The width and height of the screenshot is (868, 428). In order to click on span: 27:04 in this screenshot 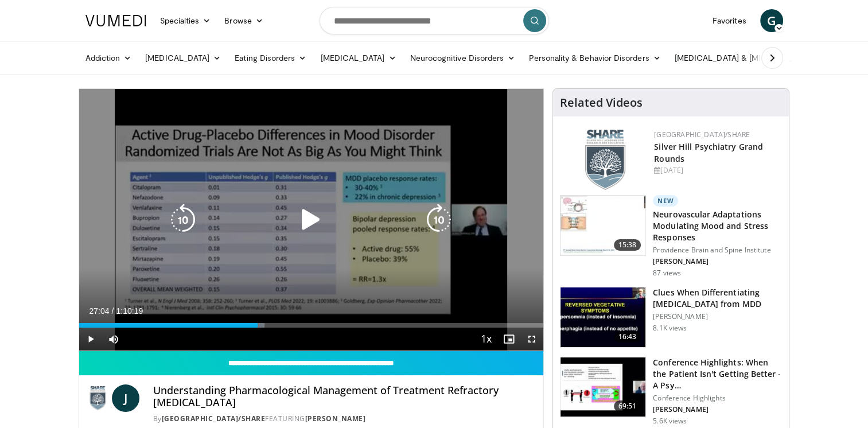, I will do `click(100, 311)`.